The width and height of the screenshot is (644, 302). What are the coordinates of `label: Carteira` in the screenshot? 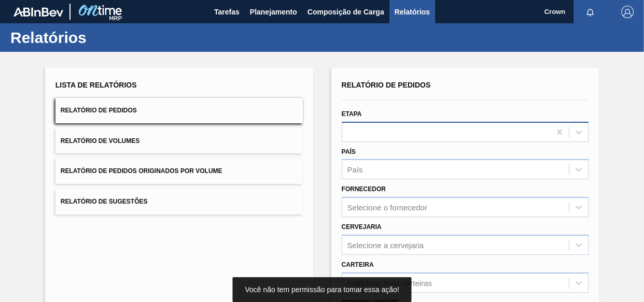 It's located at (358, 265).